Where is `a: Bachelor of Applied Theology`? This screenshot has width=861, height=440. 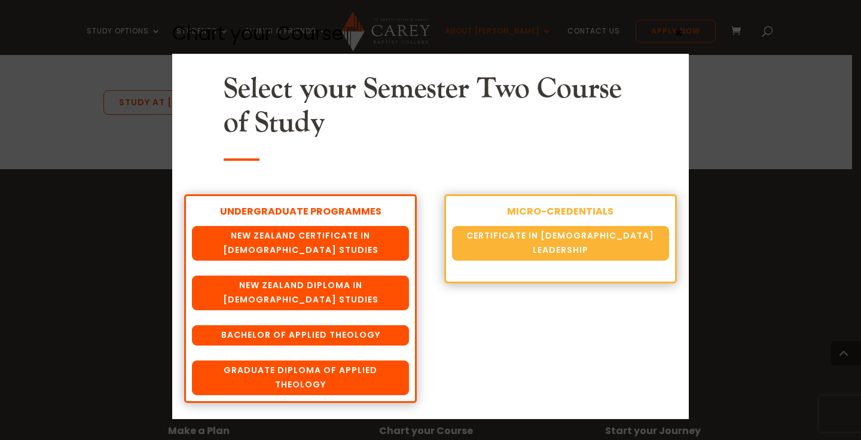 a: Bachelor of Applied Theology is located at coordinates (300, 336).